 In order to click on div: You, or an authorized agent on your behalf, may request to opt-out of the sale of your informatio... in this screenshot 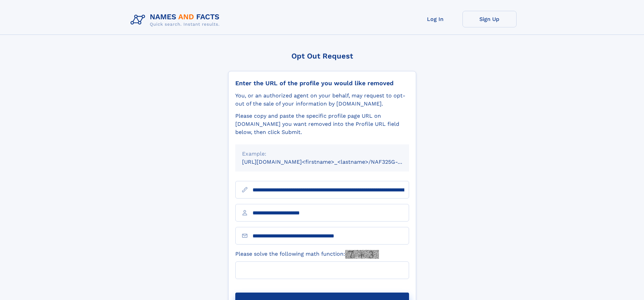, I will do `click(322, 100)`.